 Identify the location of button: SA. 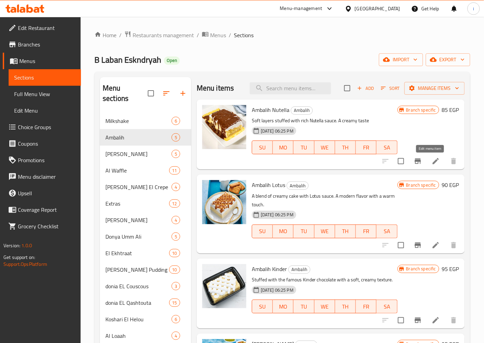
(386, 231).